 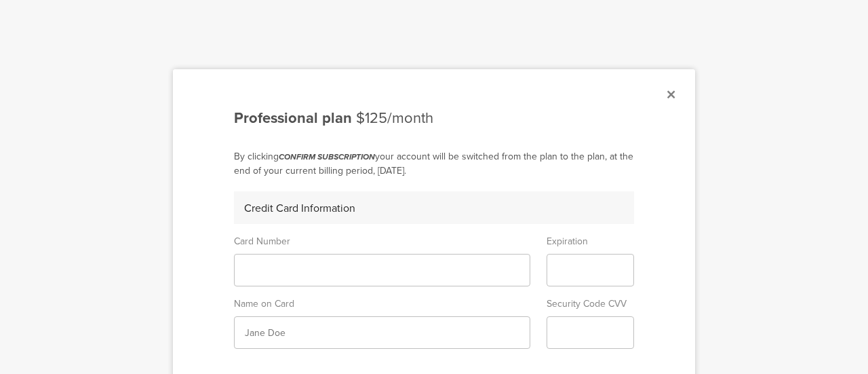 What do you see at coordinates (434, 163) in the screenshot?
I see `span: By clicking your account will be switched from the plan to the plan, at the end of your current b...` at bounding box center [434, 163].